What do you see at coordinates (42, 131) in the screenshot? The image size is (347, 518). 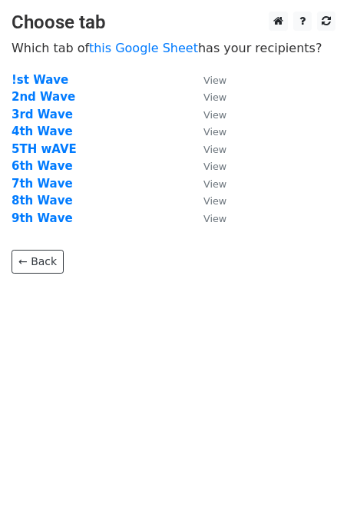 I see `strong: 4th Wave` at bounding box center [42, 131].